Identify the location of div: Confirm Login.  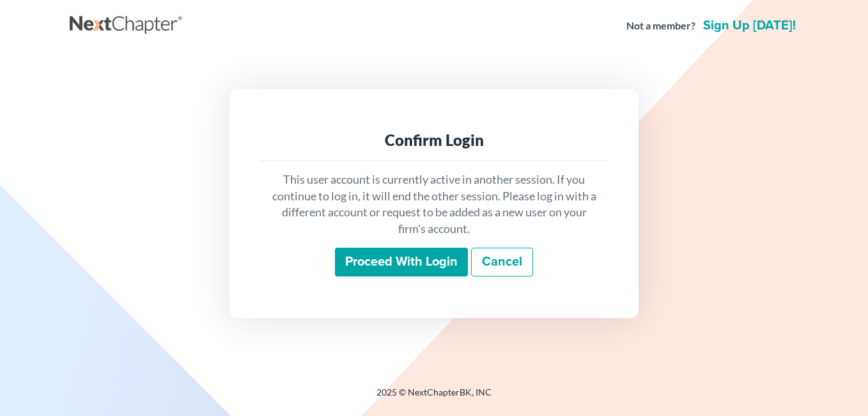
(434, 140).